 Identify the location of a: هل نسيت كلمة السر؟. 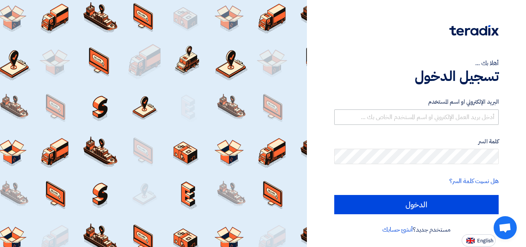
(474, 181).